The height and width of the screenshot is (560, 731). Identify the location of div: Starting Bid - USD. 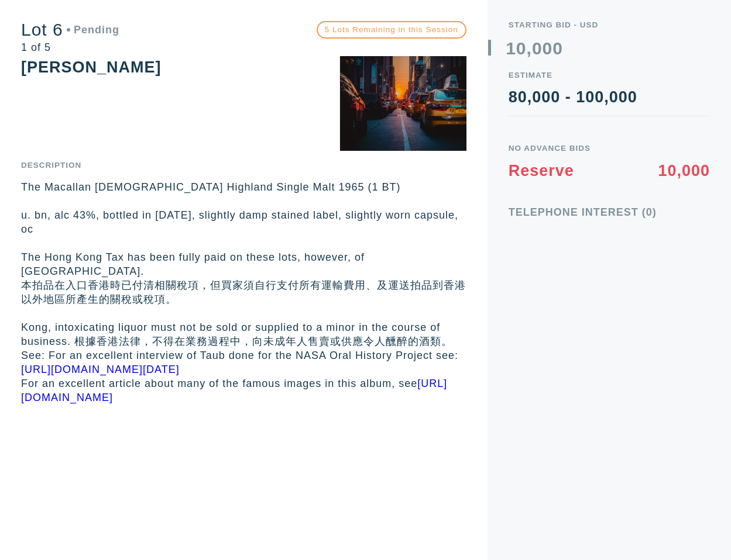
(609, 25).